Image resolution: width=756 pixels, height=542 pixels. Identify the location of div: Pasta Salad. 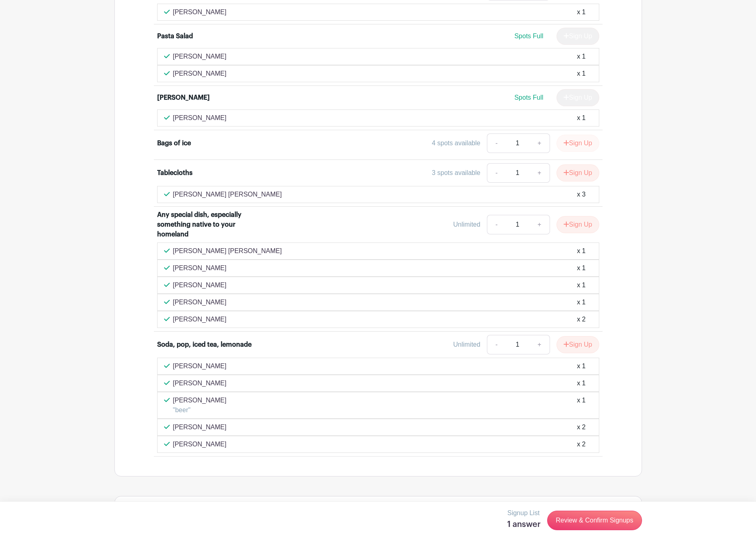
(175, 36).